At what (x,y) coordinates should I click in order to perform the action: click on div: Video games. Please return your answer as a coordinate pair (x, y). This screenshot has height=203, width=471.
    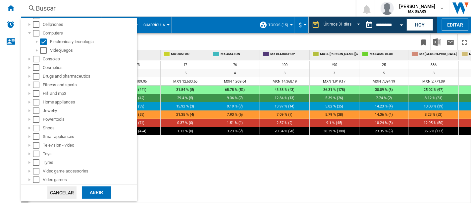
    Looking at the image, I should click on (89, 180).